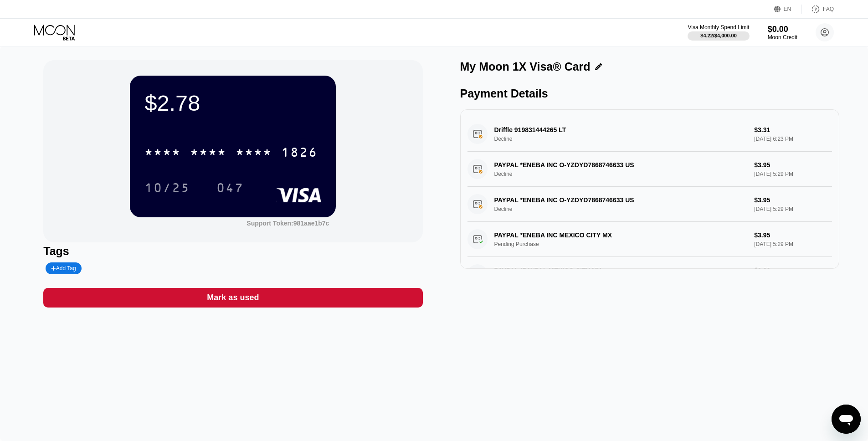 This screenshot has height=441, width=868. What do you see at coordinates (300, 154) in the screenshot?
I see `div: 1826` at bounding box center [300, 154].